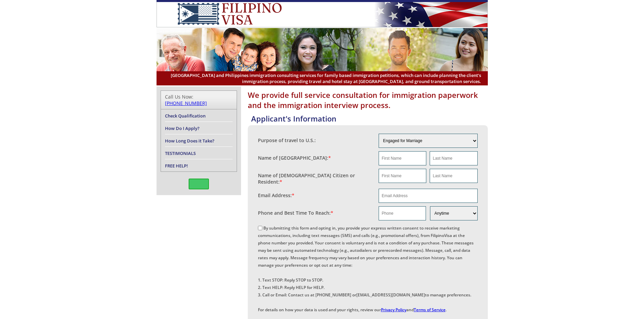  Describe the element at coordinates (176, 166) in the screenshot. I see `a: FREE HELP!` at that location.